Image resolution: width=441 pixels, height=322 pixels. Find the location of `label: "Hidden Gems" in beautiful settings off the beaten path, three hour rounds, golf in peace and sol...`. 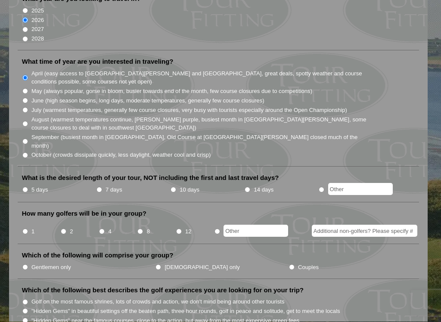

label: "Hidden Gems" in beautiful settings off the beaten path, three hour rounds, golf in peace and sol... is located at coordinates (186, 312).